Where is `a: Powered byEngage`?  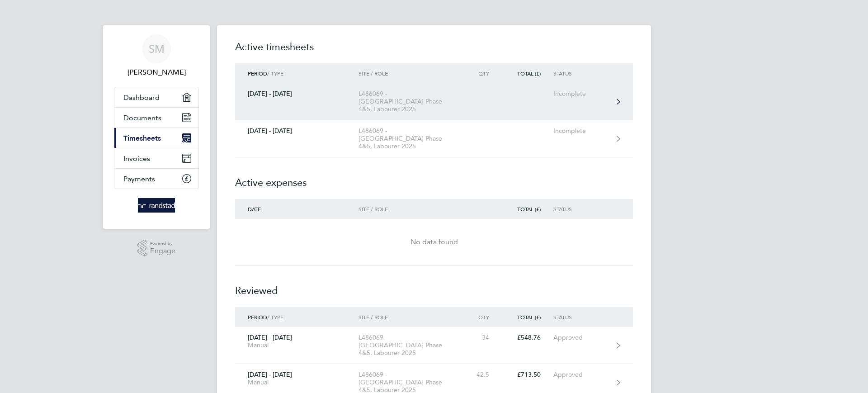 a: Powered byEngage is located at coordinates (156, 248).